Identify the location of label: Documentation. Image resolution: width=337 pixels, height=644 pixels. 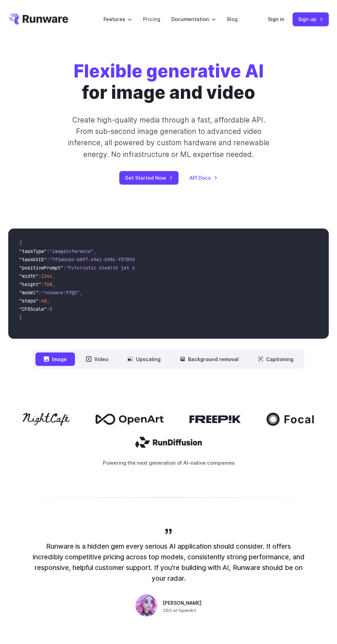
(193, 19).